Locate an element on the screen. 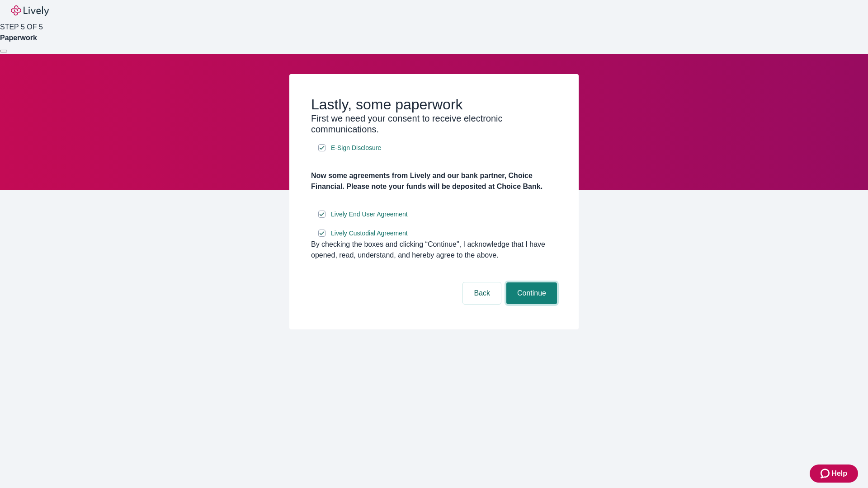 The width and height of the screenshot is (868, 488). h4: Now some agreements from Lively and our bank partner, Choice Financial. Please note your funds wi... is located at coordinates (434, 181).